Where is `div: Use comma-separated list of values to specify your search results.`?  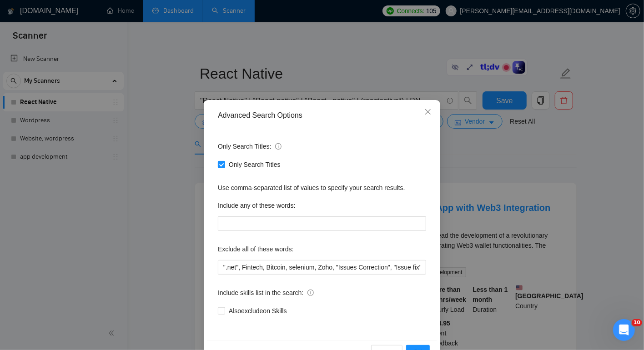
div: Use comma-separated list of values to specify your search results. is located at coordinates (322, 188).